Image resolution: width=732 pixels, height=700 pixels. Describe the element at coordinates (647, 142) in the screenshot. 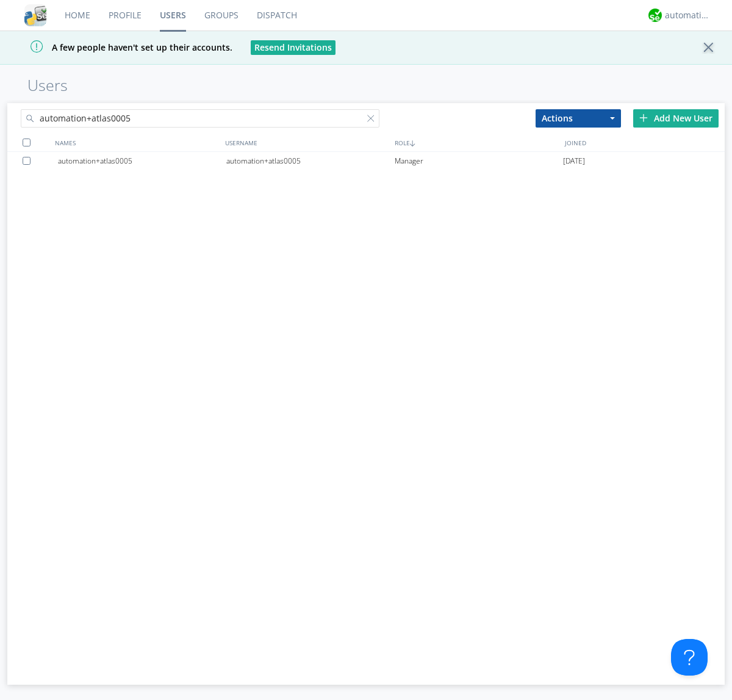

I see `div: JOINED` at that location.